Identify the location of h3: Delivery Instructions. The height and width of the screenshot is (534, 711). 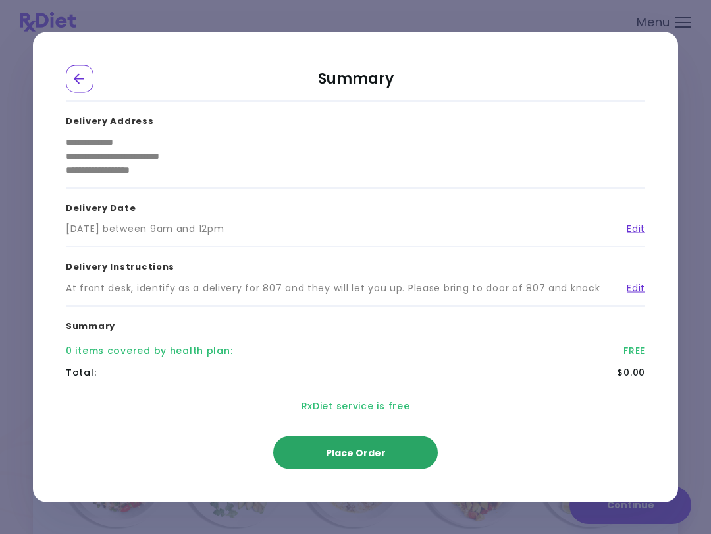
(356, 264).